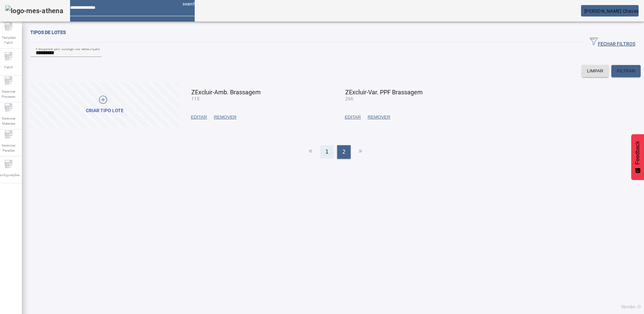 The image size is (644, 314). What do you see at coordinates (48, 32) in the screenshot?
I see `span: Tipos de lotes` at bounding box center [48, 32].